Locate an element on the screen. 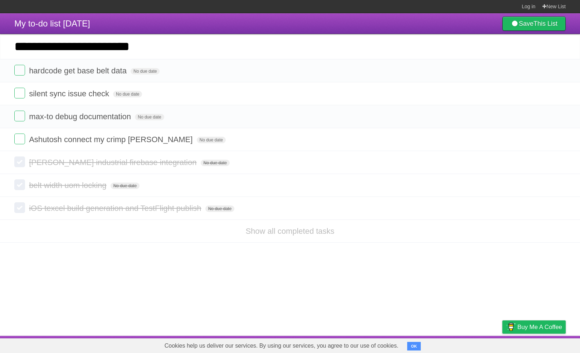 This screenshot has height=353, width=580. span: Cookies help us deliver our services. By using our services, you agree to our use of cookies. is located at coordinates (281, 345).